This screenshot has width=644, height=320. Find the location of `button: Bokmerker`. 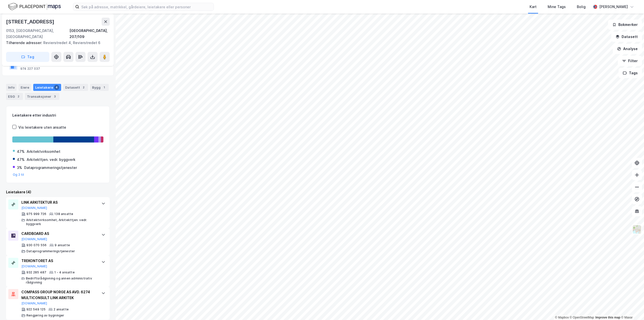

button: Bokmerker is located at coordinates (625, 24).